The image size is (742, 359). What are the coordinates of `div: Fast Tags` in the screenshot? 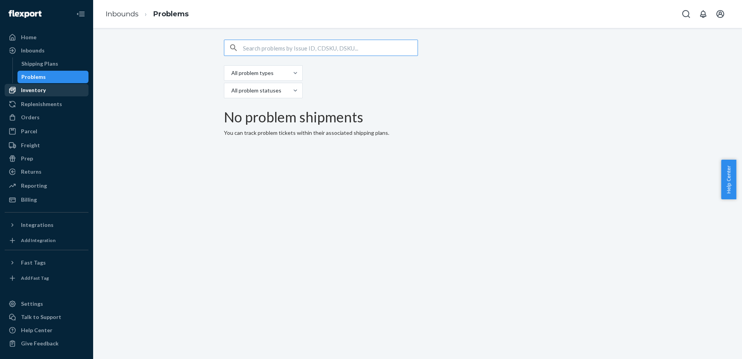 It's located at (33, 262).